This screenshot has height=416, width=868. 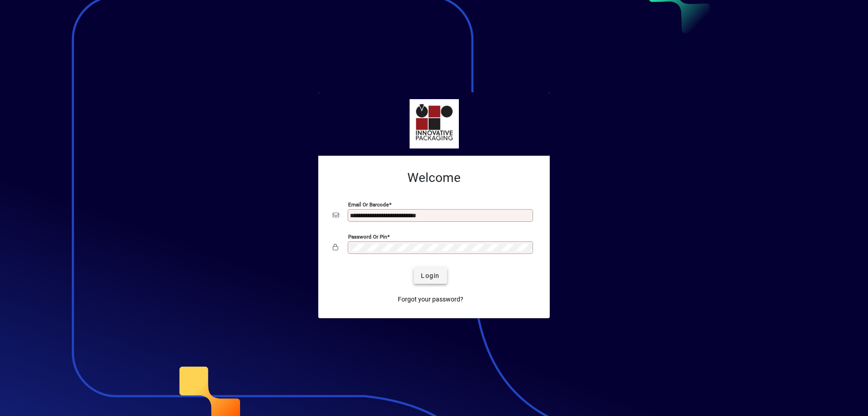 I want to click on mat-label: Email or Barcode, so click(x=368, y=205).